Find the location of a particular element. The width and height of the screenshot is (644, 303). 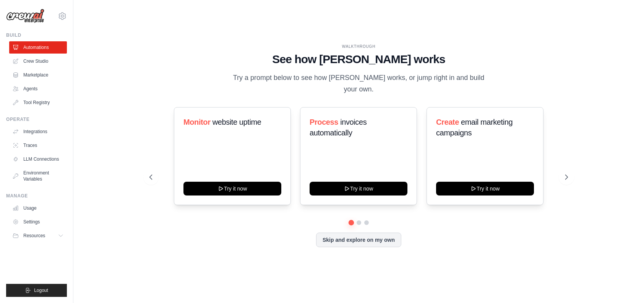

div: Build is located at coordinates (36, 35).